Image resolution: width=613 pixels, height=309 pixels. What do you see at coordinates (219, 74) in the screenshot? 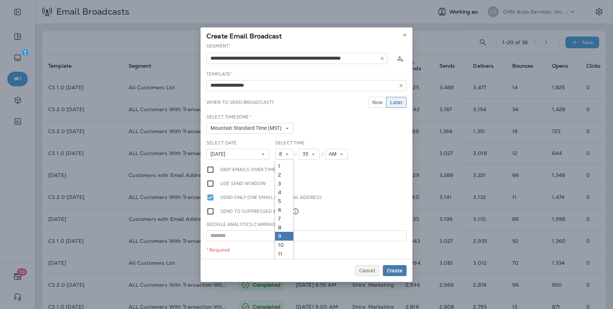
I see `label: Template` at bounding box center [219, 74].